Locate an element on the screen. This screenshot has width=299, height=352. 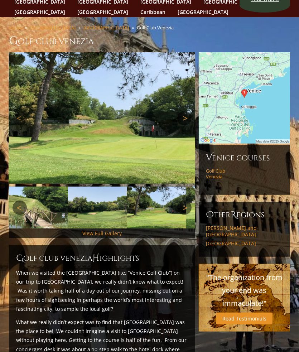
li: Golf Club Venezia is located at coordinates (156, 28).